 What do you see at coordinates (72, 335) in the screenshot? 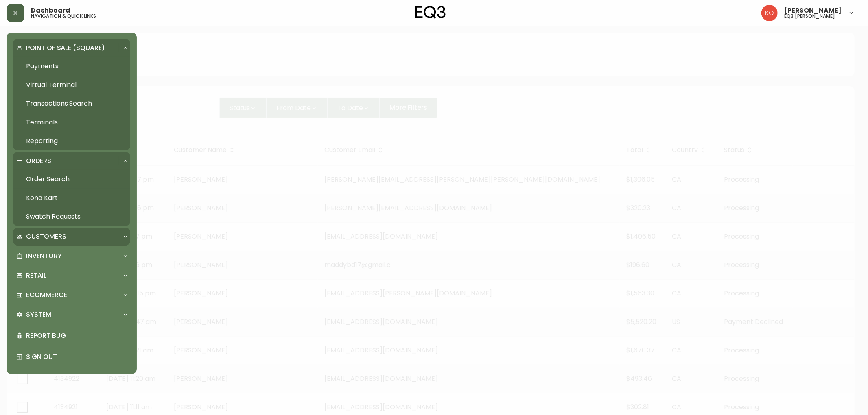
I see `div: Report Bug` at bounding box center [72, 335].